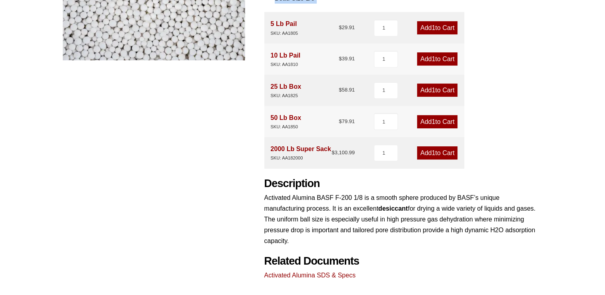 The height and width of the screenshot is (295, 605). What do you see at coordinates (346, 27) in the screenshot?
I see `bdi: 29.91` at bounding box center [346, 27].